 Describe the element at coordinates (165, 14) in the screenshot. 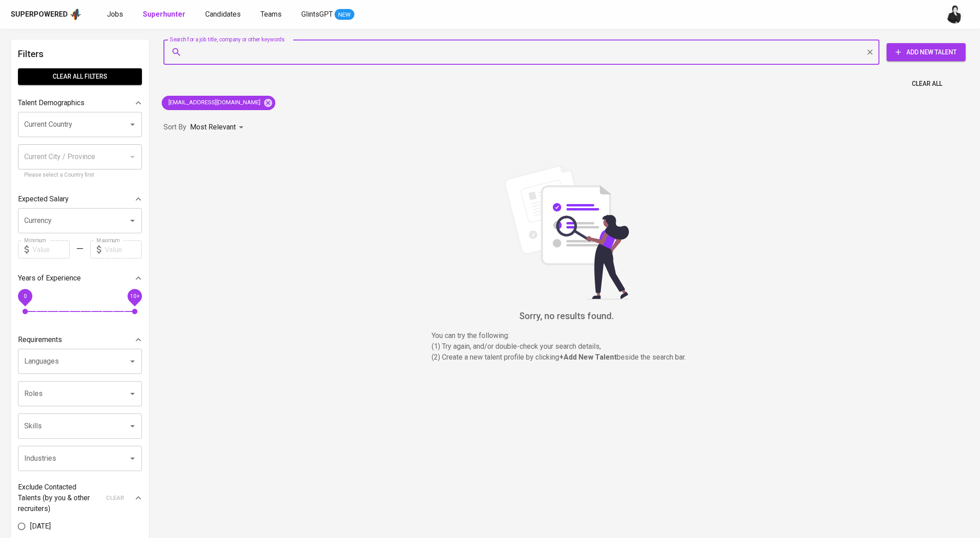

I see `a: Superhunter` at that location.